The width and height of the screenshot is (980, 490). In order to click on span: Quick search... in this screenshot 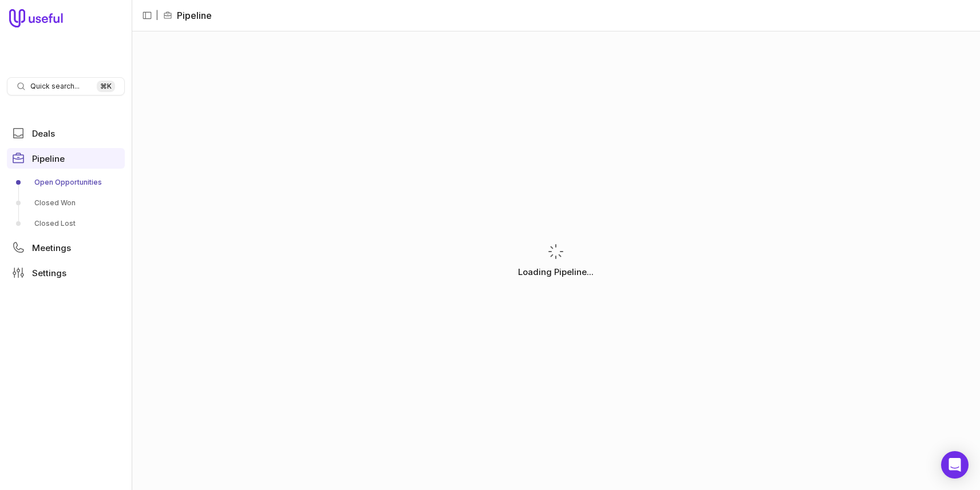, I will do `click(55, 86)`.